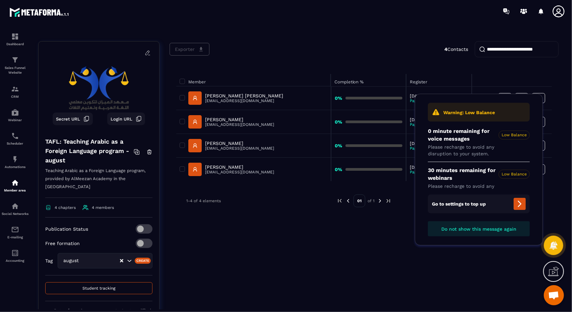  What do you see at coordinates (89, 151) in the screenshot?
I see `h4: TAFL: Teaching Arabic as a Foreign Language program - august` at bounding box center [89, 151].